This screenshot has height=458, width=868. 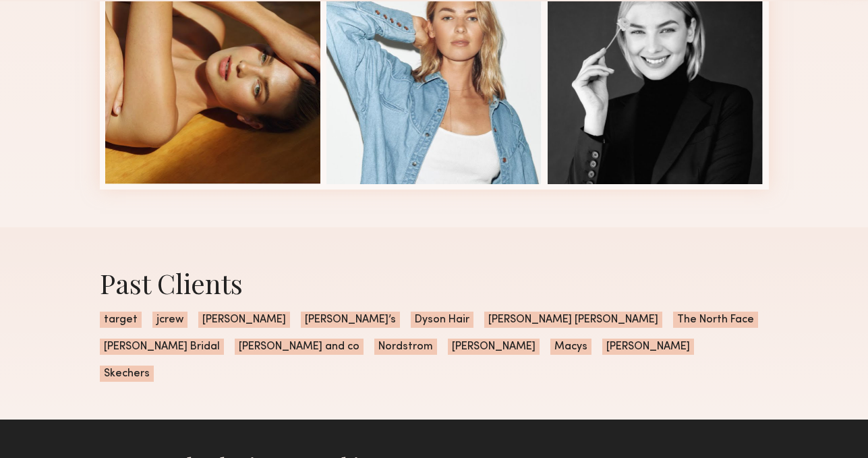 I want to click on span: Dyson Hair, so click(x=442, y=319).